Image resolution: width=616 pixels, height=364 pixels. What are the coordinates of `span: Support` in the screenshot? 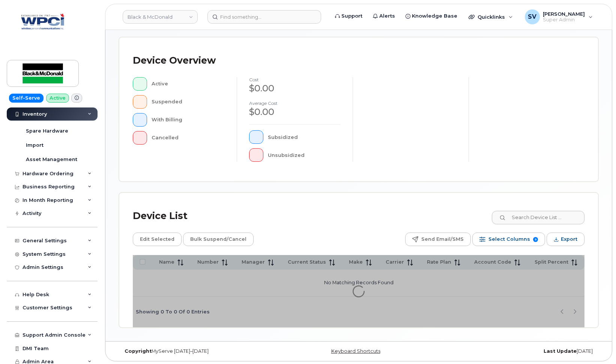 It's located at (351, 16).